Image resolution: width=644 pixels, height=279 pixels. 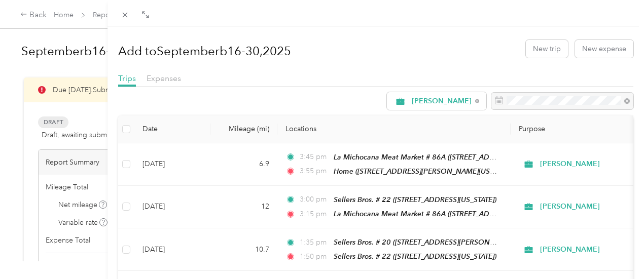 I want to click on td: 10.7, so click(x=244, y=250).